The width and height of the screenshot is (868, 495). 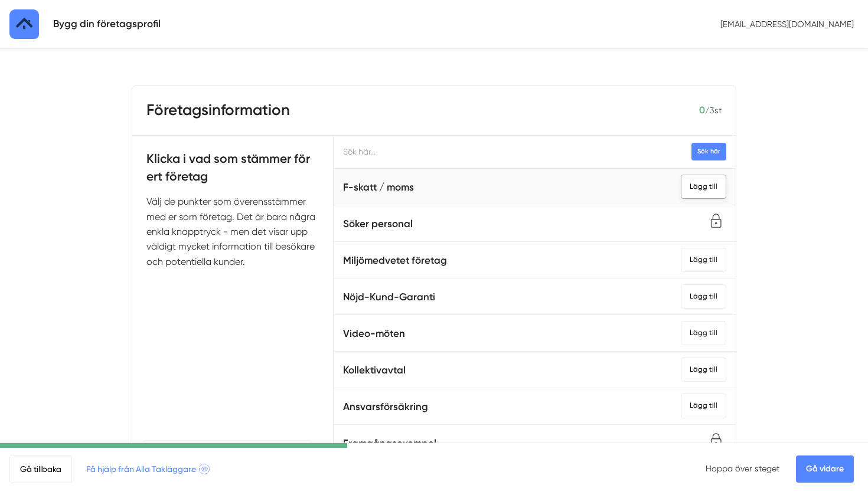 What do you see at coordinates (379, 187) in the screenshot?
I see `h5: F-skatt / moms` at bounding box center [379, 187].